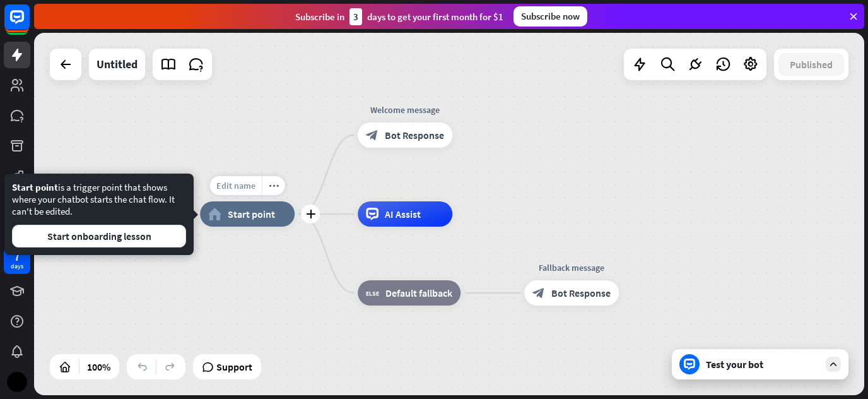 The image size is (868, 399). Describe the element at coordinates (234, 366) in the screenshot. I see `span: Support` at that location.